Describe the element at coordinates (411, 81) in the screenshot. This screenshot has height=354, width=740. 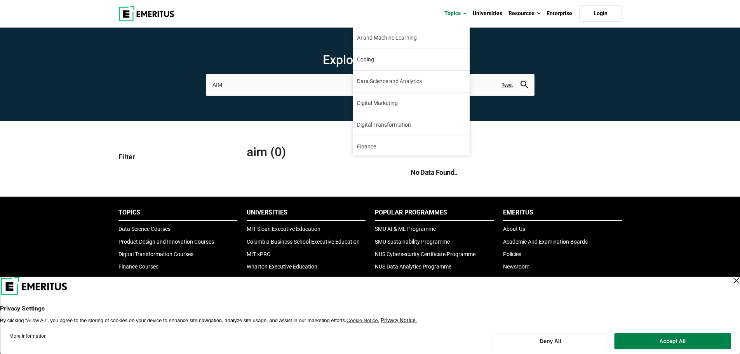
I see `a: Data Science and Analytics` at that location.